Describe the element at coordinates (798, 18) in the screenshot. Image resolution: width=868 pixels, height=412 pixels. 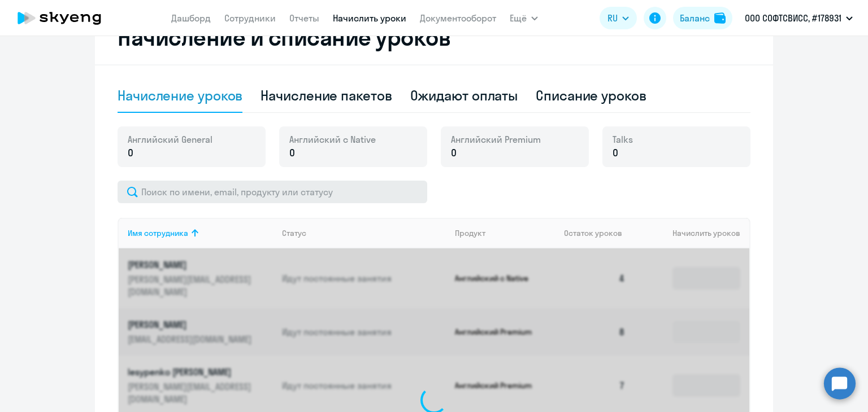
I see `button: ООО СОФТСВИСС, #178931` at that location.